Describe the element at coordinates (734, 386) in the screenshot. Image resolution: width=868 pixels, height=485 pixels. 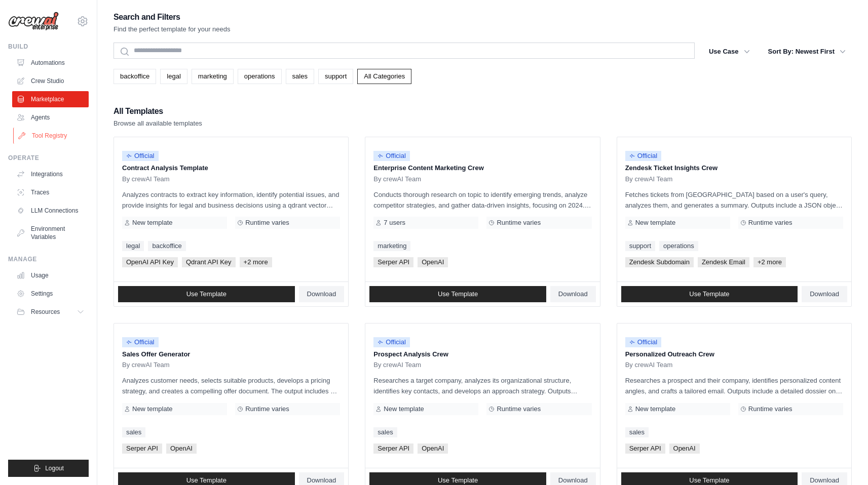
I see `p: Researches a prospect and their company, identifies personalized content angles, and crafts a tai...` at that location.